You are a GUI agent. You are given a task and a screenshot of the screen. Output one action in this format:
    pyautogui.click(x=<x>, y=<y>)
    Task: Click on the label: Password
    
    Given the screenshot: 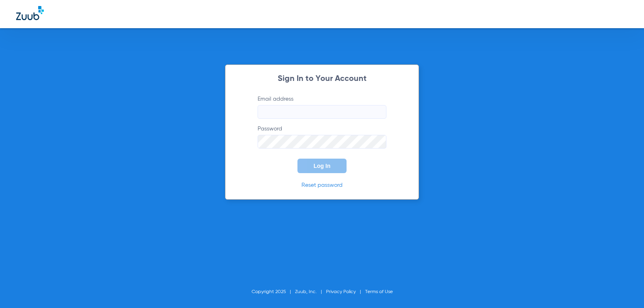 What is the action you would take?
    pyautogui.click(x=322, y=137)
    